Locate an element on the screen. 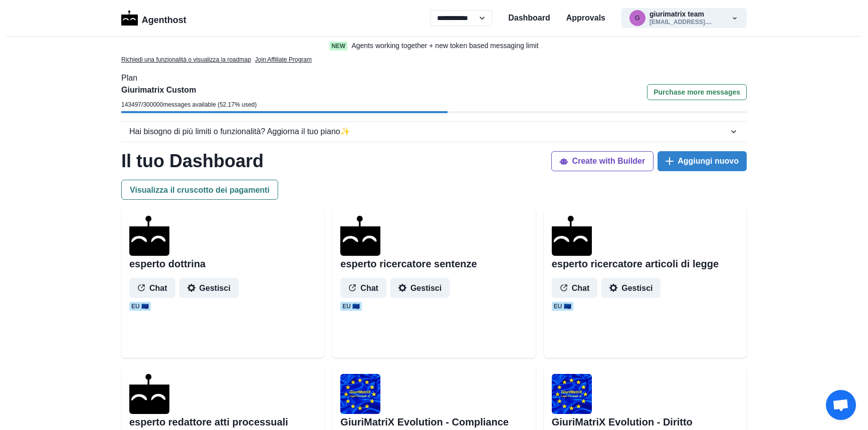 The height and width of the screenshot is (430, 868). div: Hai bisogno di più limiti o funzionalità? Aggiorna il tuo piano ✨ is located at coordinates (429, 132).